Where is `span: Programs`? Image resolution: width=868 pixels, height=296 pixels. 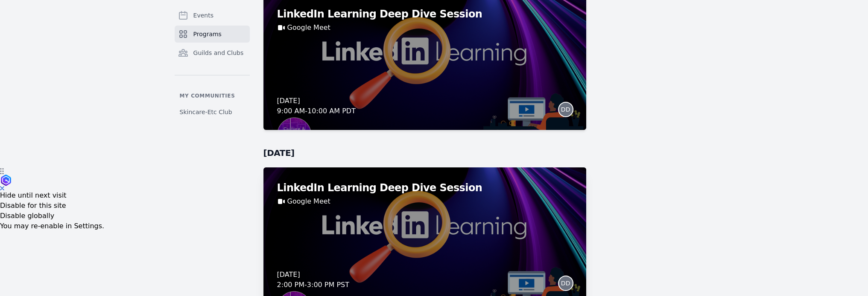
span: Programs is located at coordinates (207, 34).